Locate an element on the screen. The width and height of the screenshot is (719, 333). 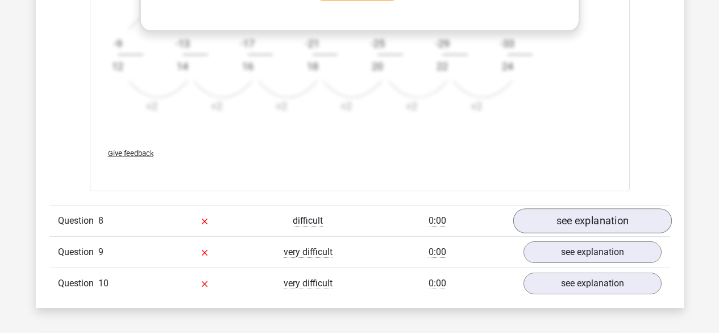
span: 8 is located at coordinates (101, 220).